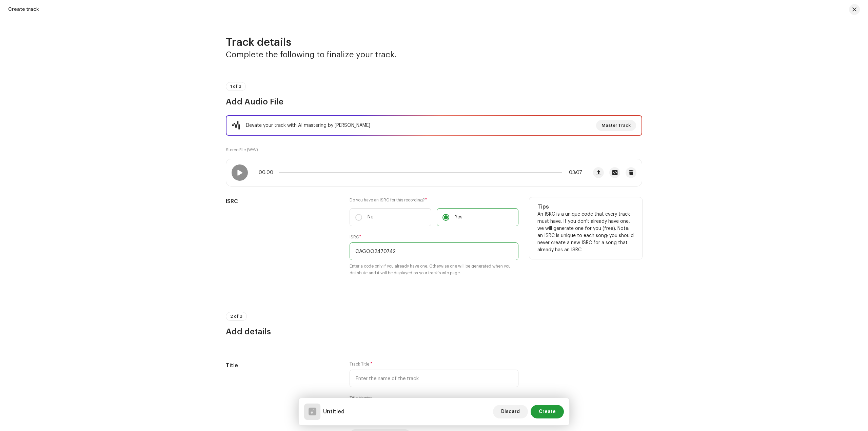  What do you see at coordinates (510, 412) in the screenshot?
I see `button: Discard` at bounding box center [510, 412].